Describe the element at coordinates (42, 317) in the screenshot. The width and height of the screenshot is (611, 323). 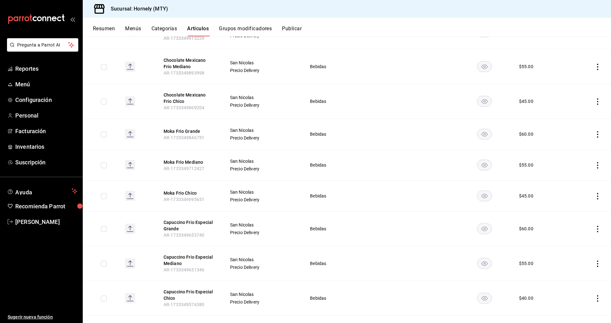
I see `span: Sugerir nueva función` at that location.